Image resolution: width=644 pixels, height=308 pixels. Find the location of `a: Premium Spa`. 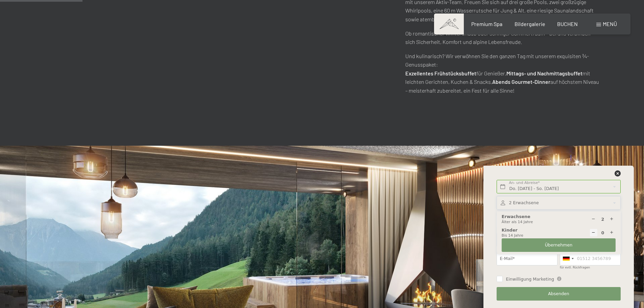

a: Premium Spa is located at coordinates (487, 23).